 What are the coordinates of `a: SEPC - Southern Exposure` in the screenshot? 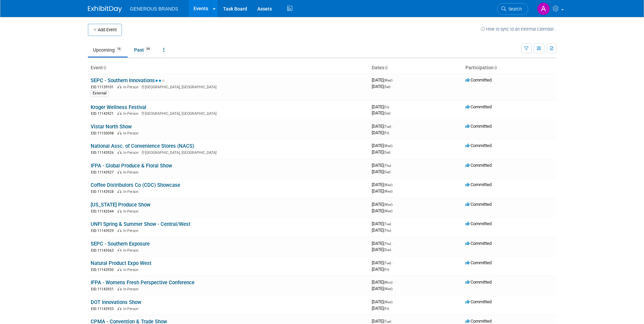 It's located at (120, 244).